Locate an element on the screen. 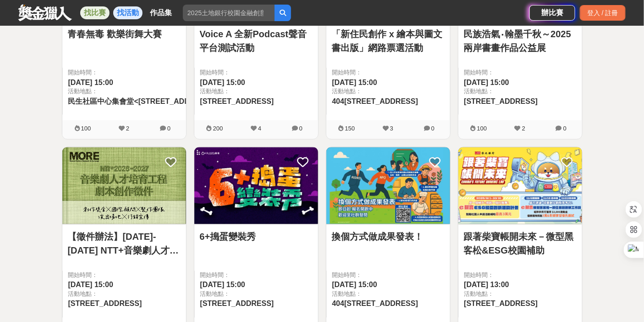 This screenshot has width=644, height=322. span: 200 is located at coordinates (219, 129).